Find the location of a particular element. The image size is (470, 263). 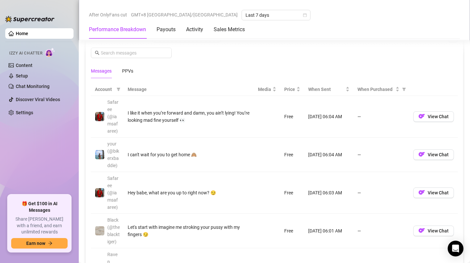

div: I like it when you’re forward and damn, you ain’t lying! You’re looking mad fine yourself 👀 is located at coordinates (189, 117).